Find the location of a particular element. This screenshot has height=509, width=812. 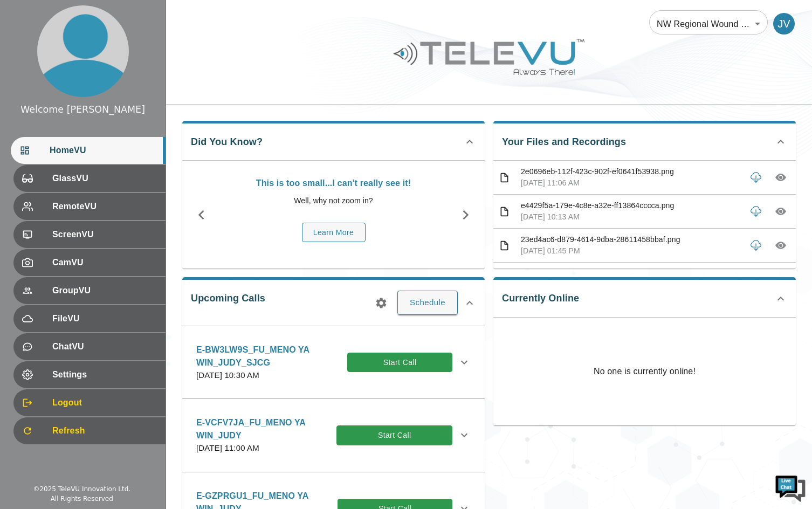

div: JV is located at coordinates (784, 24).